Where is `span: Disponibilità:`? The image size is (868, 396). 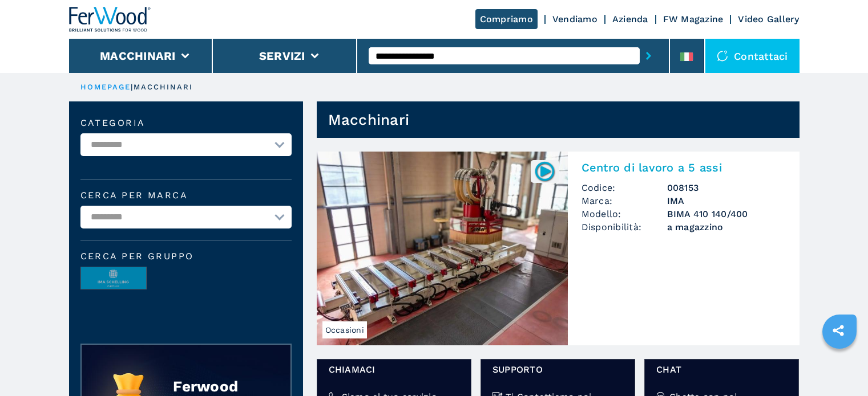 span: Disponibilità: is located at coordinates (624, 227).